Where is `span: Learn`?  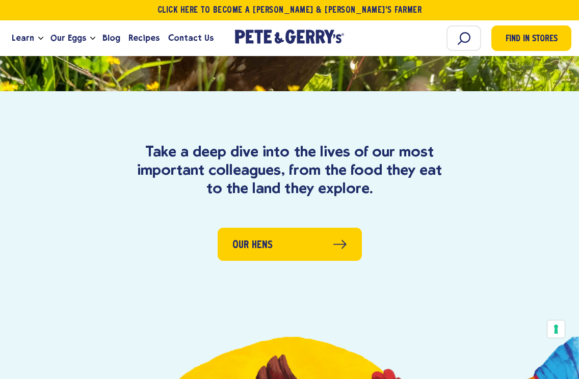
span: Learn is located at coordinates (23, 38).